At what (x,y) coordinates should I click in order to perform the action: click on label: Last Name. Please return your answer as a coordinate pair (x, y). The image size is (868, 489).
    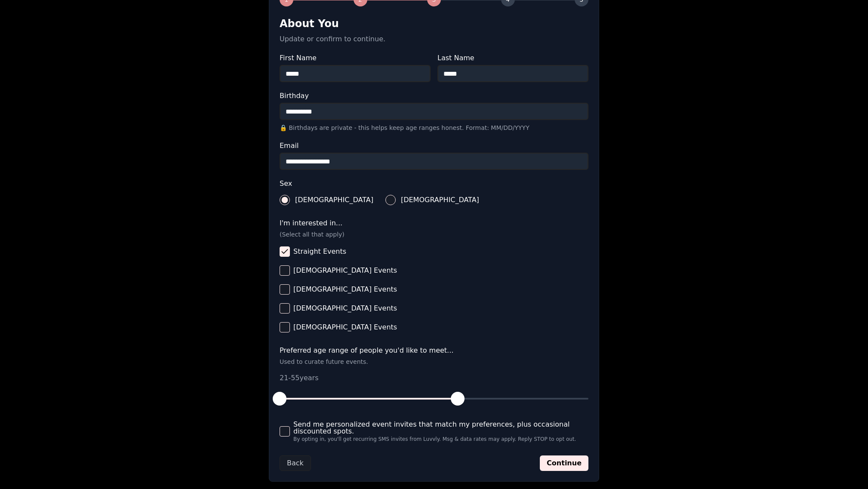
    Looking at the image, I should click on (513, 58).